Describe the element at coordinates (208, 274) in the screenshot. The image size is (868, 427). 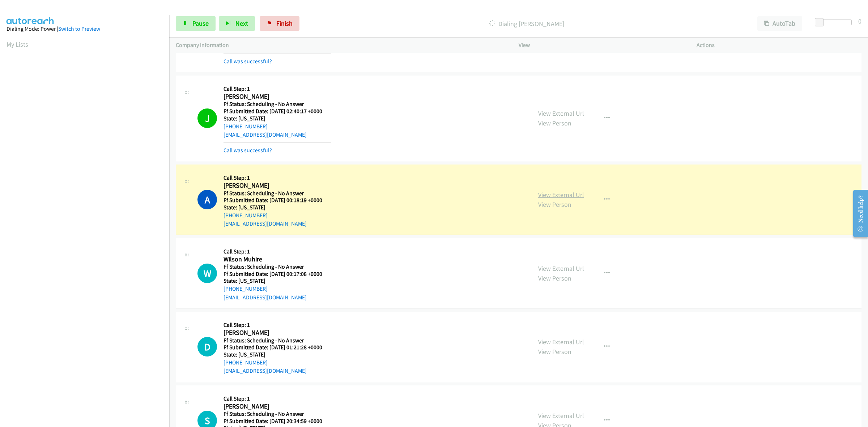
I see `h1: W` at that location.